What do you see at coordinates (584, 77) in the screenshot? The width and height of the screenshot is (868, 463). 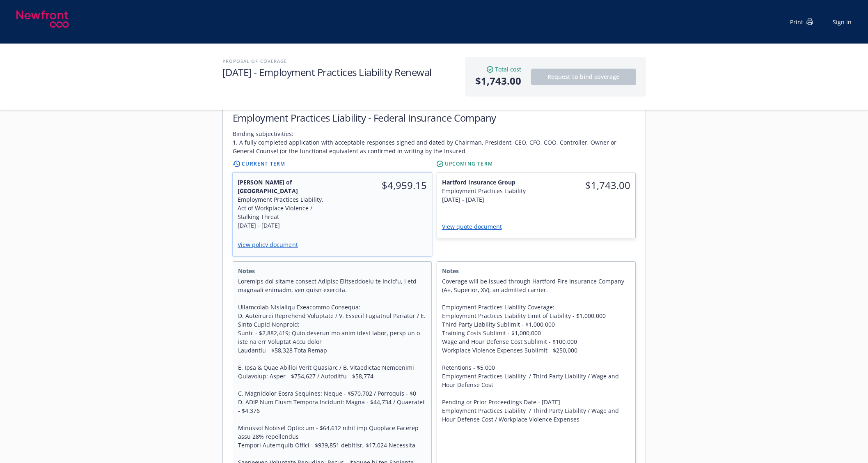 I see `button: Request to bind coverage` at bounding box center [584, 77].